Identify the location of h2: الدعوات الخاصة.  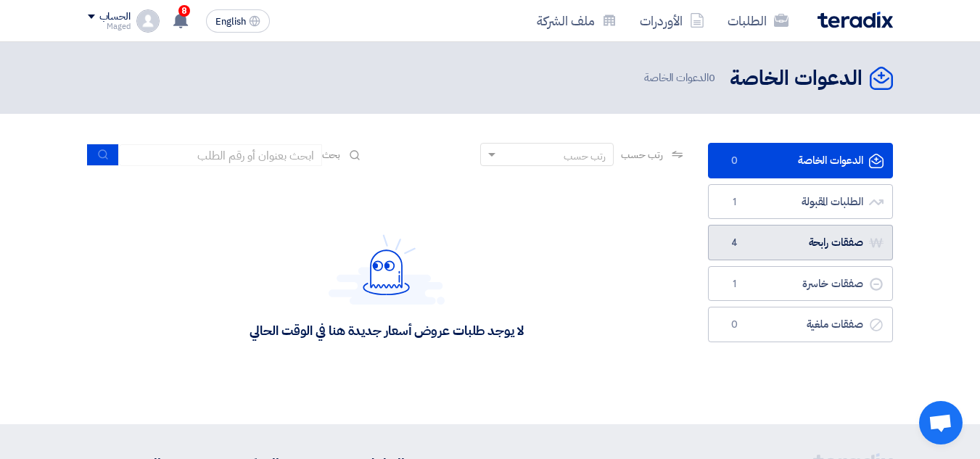
(795, 78).